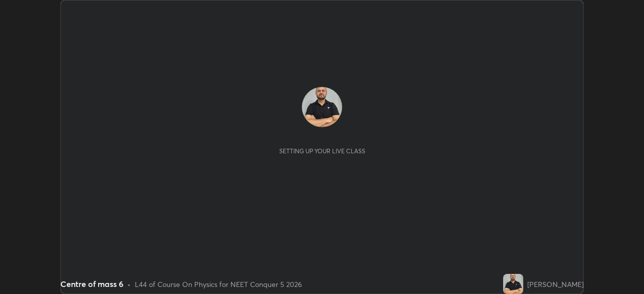  What do you see at coordinates (322, 151) in the screenshot?
I see `div: Setting up your live class` at bounding box center [322, 151].